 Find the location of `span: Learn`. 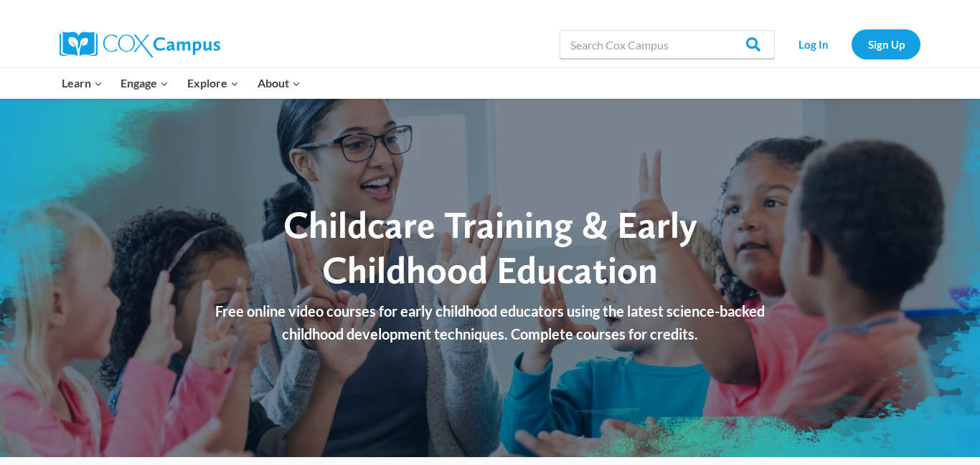

span: Learn is located at coordinates (81, 83).